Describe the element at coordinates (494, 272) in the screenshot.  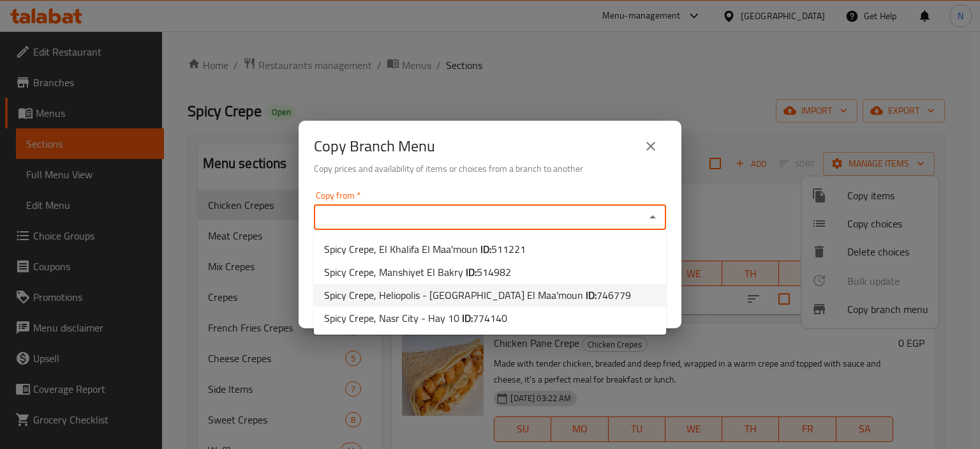
I see `span: 514982` at that location.